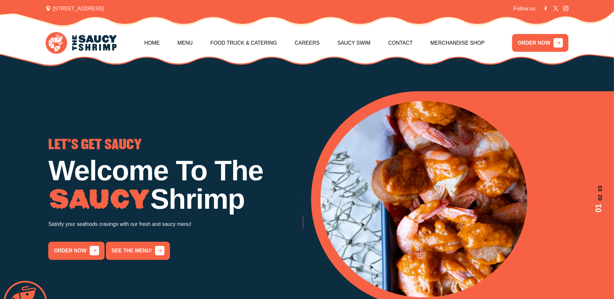  What do you see at coordinates (525, 9) in the screenshot?
I see `span: Follow us:` at bounding box center [525, 9].